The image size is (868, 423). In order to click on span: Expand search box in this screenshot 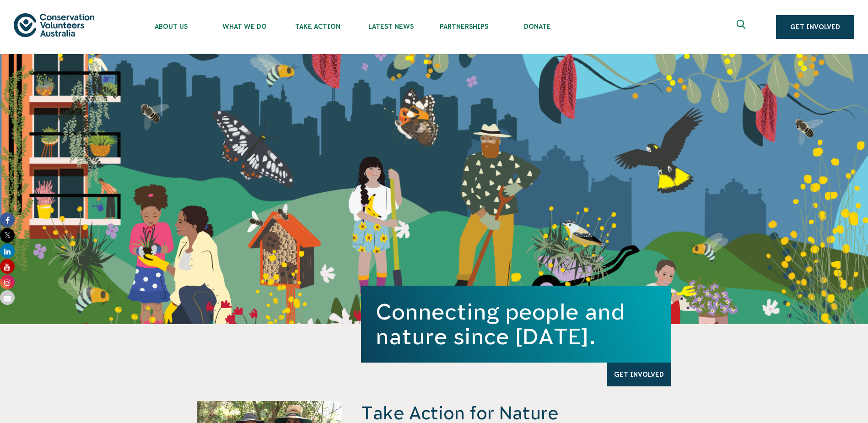, I will do `click(742, 27)`.